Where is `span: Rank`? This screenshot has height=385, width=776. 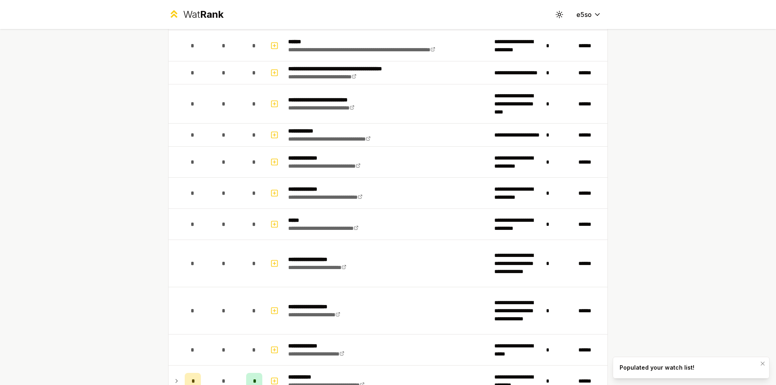
span: Rank is located at coordinates (212, 14).